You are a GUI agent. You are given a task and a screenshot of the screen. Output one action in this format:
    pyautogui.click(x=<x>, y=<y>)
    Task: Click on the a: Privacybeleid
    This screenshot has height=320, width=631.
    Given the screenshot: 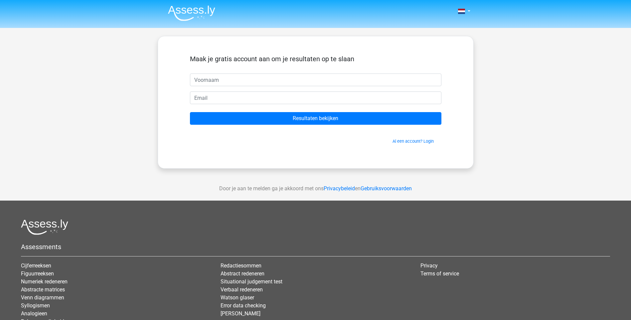 What is the action you would take?
    pyautogui.click(x=339, y=188)
    